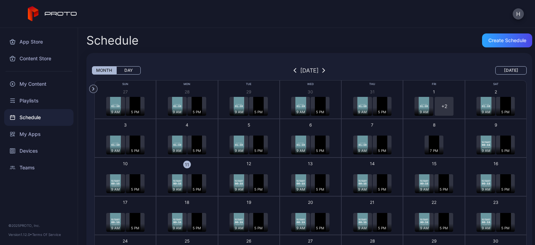 The image size is (535, 245). What do you see at coordinates (249, 84) in the screenshot?
I see `div: Tue` at bounding box center [249, 84].